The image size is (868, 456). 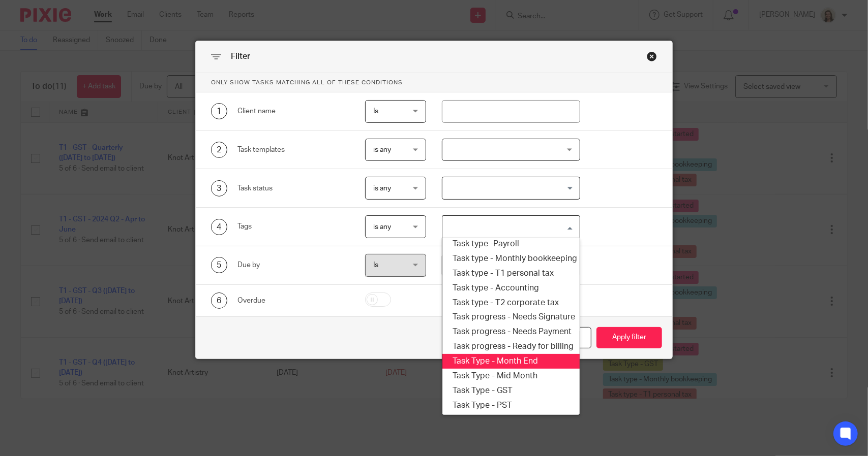 I want to click on div: 6, so click(x=219, y=301).